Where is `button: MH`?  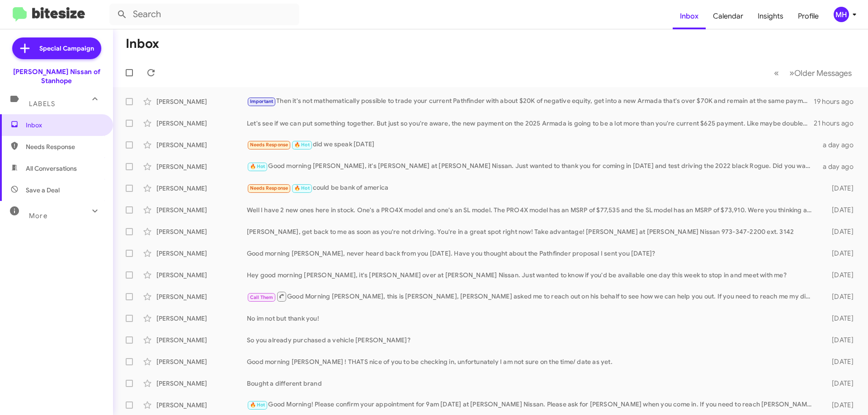
button: MH is located at coordinates (842, 15).